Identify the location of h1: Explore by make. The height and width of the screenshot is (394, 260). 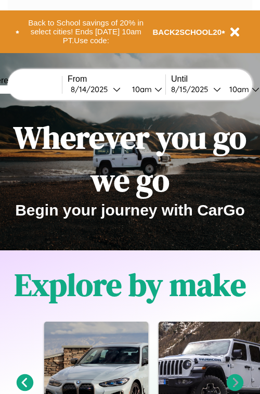
(130, 285).